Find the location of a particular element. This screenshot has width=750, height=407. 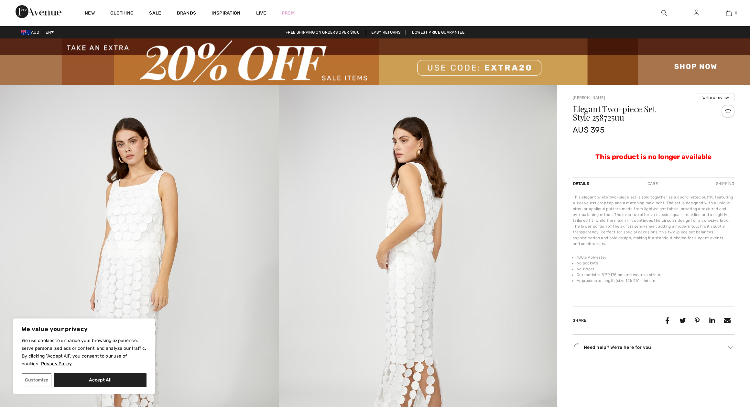

div: We value your privacy is located at coordinates (84, 356).